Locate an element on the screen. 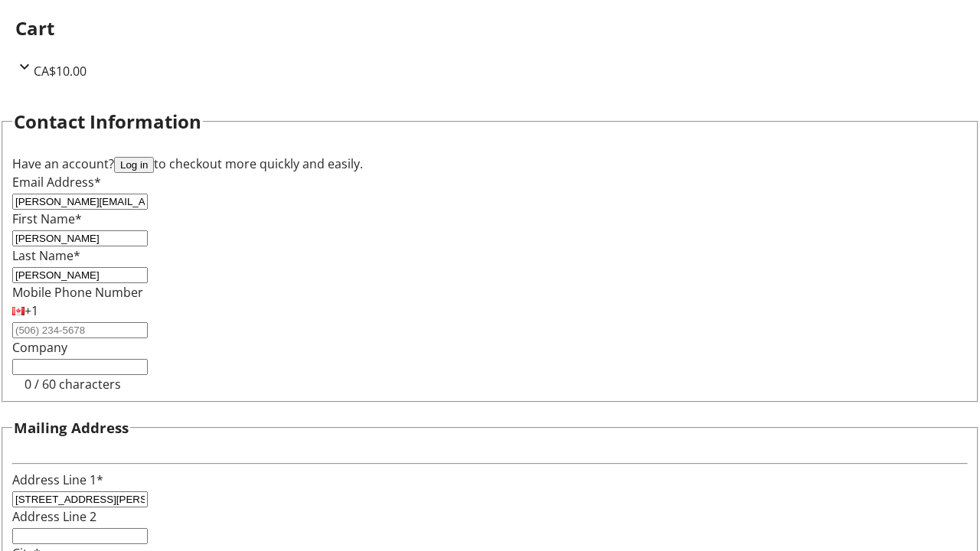 Image resolution: width=980 pixels, height=551 pixels. span: CA$10.00 is located at coordinates (60, 71).